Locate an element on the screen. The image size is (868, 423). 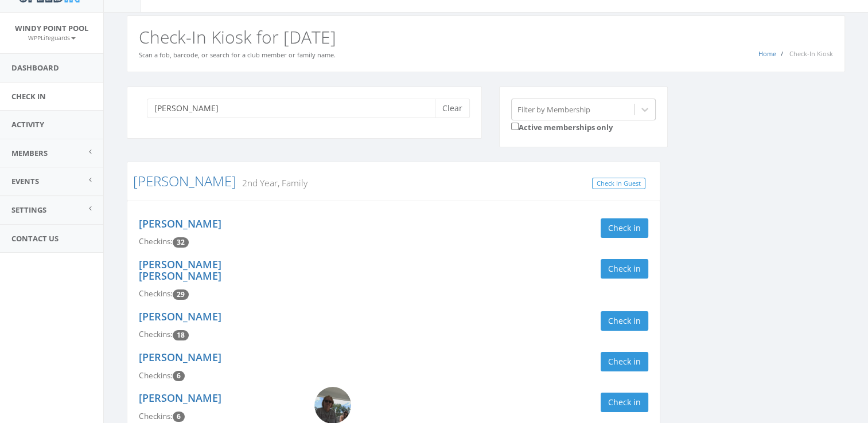
small: 2nd Year, Family is located at coordinates (272, 183).